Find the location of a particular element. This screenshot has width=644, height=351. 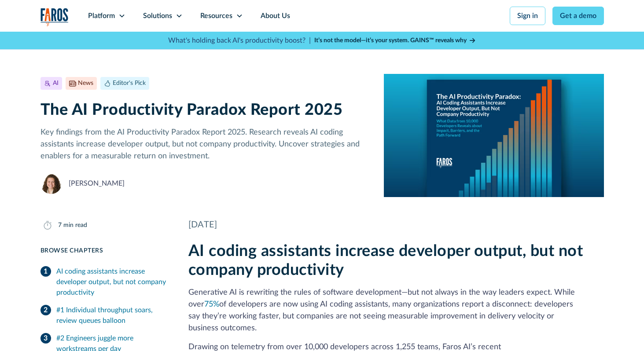

h1: The AI Productivity Paradox Report 2025 is located at coordinates (205, 110).